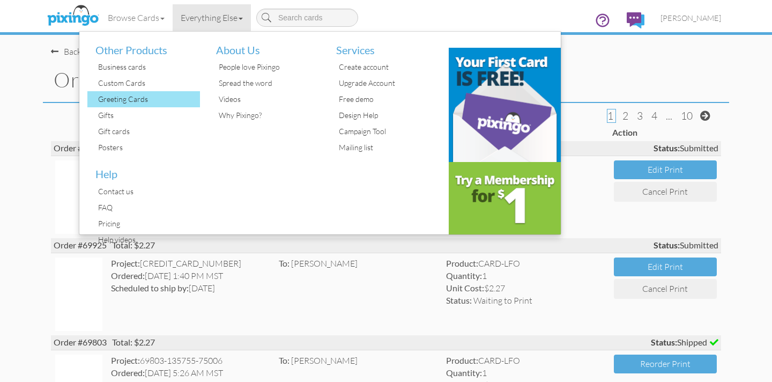  Describe the element at coordinates (505, 105) in the screenshot. I see `img: b31c39d9-a6cc-4959-841f-c4fb373484ab.png` at that location.